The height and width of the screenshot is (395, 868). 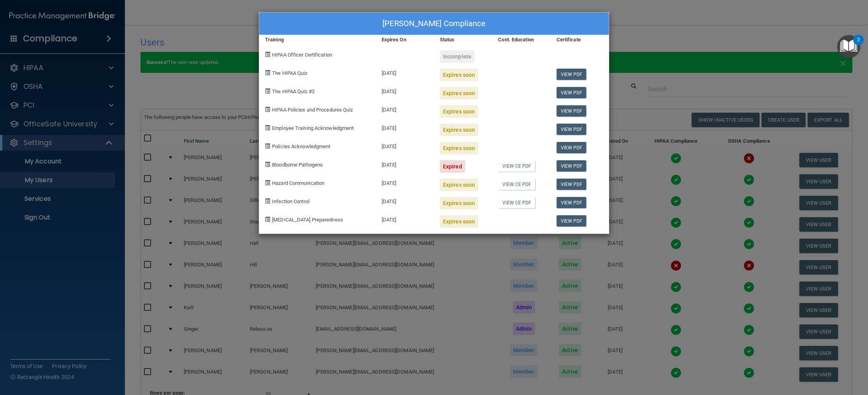 What do you see at coordinates (318, 40) in the screenshot?
I see `div: Training` at bounding box center [318, 40].